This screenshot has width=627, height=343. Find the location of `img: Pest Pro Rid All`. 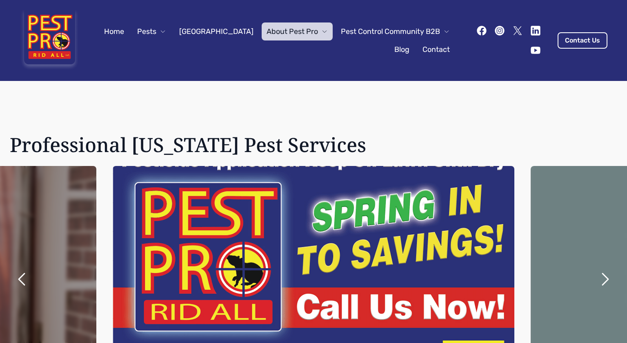

img: Pest Pro Rid All is located at coordinates (49, 40).